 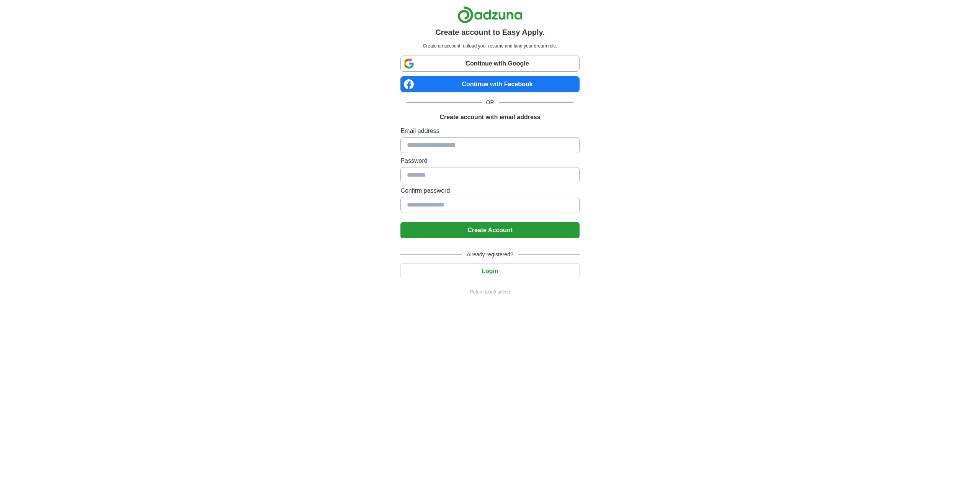 I want to click on span: OR, so click(x=490, y=103).